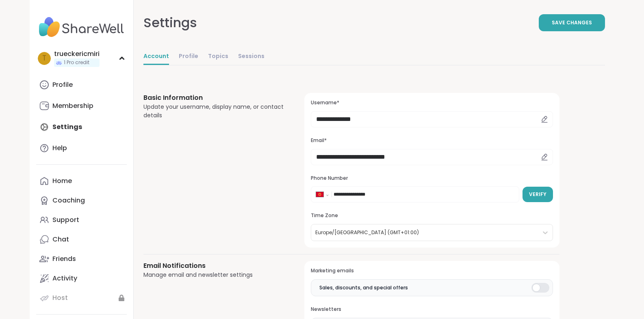  Describe the element at coordinates (77, 54) in the screenshot. I see `div: trueckericmiri` at that location.